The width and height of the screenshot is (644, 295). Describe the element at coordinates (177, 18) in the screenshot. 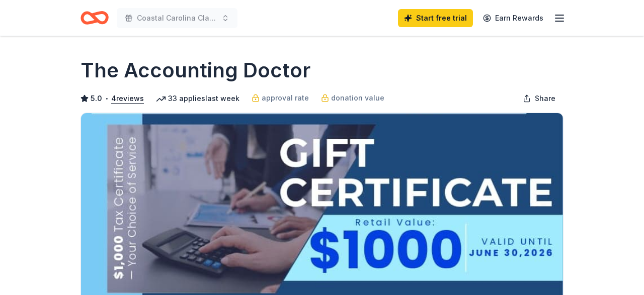

I see `button: Coastal Carolina Classic` at that location.